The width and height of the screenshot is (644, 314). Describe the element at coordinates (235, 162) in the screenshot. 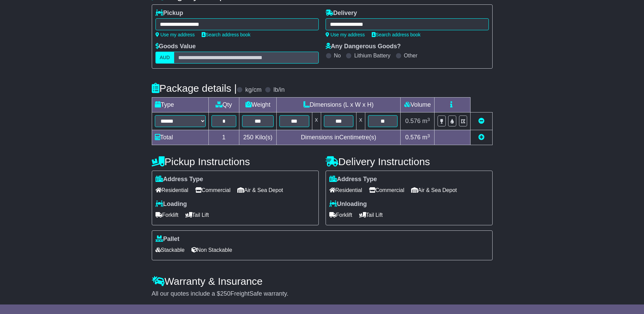

I see `h4: Pickup Instructions` at that location.